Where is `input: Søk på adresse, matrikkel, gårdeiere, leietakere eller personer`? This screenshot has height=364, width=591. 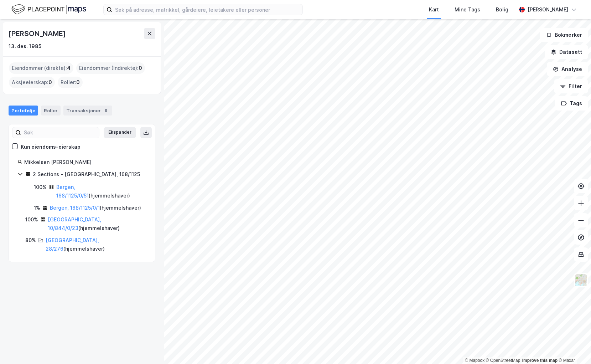
input: Søk på adresse, matrikkel, gårdeiere, leietakere eller personer is located at coordinates (207, 10).